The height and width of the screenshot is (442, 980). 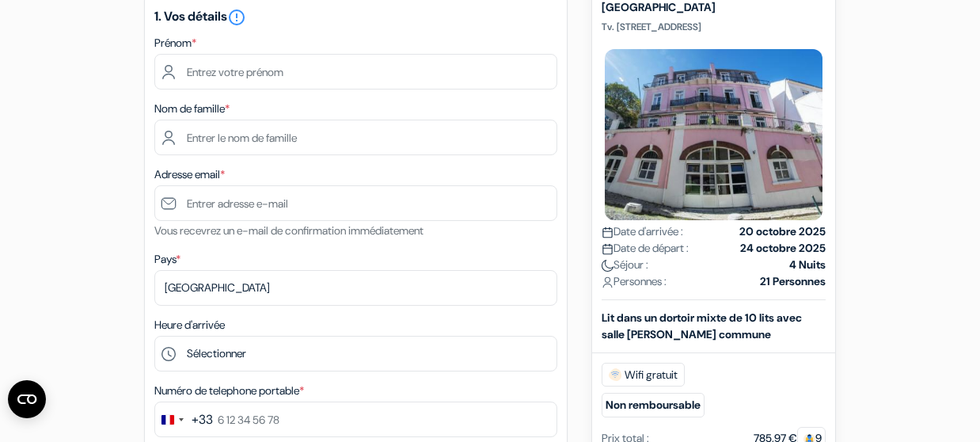 I want to click on span: Personnes :, so click(x=633, y=282).